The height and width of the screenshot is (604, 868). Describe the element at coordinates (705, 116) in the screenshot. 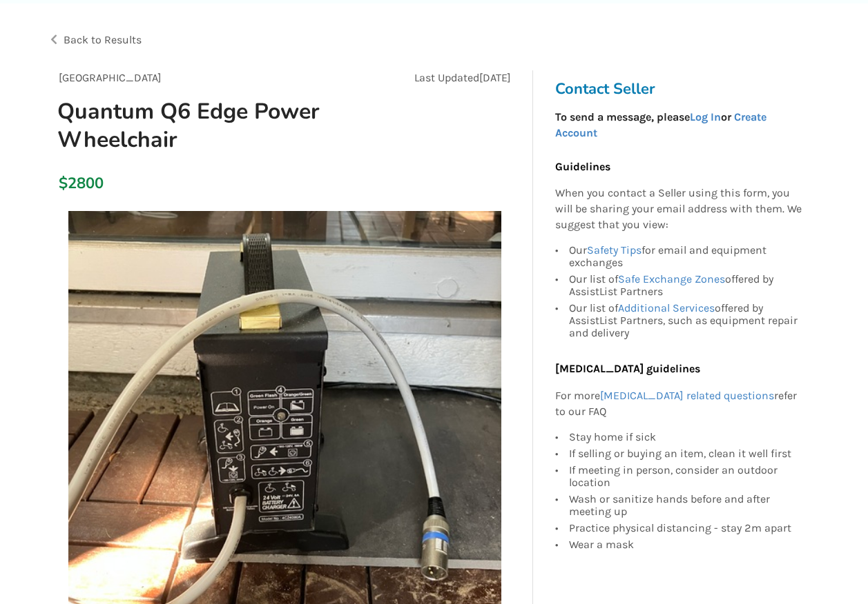

I see `a: Log In` at that location.